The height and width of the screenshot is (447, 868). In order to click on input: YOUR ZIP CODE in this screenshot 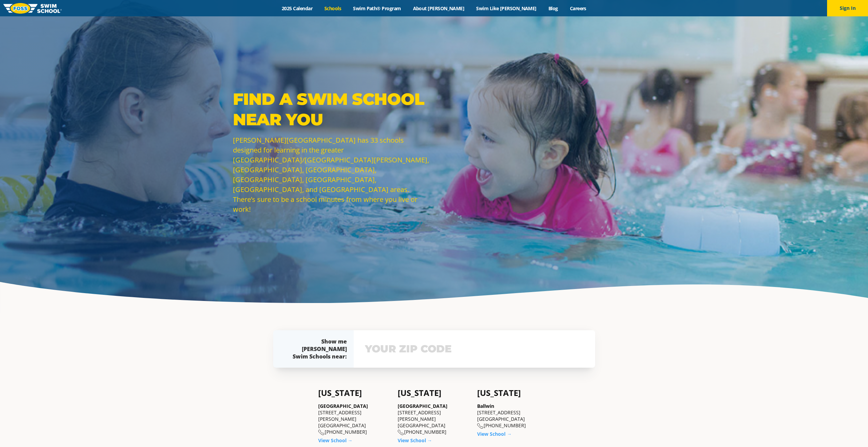, I will do `click(474, 349)`.